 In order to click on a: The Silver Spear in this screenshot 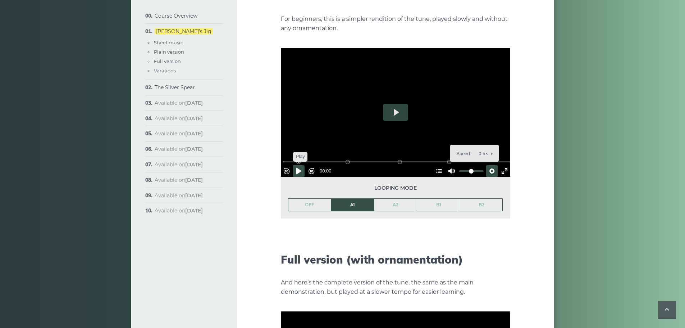, I will do `click(175, 87)`.